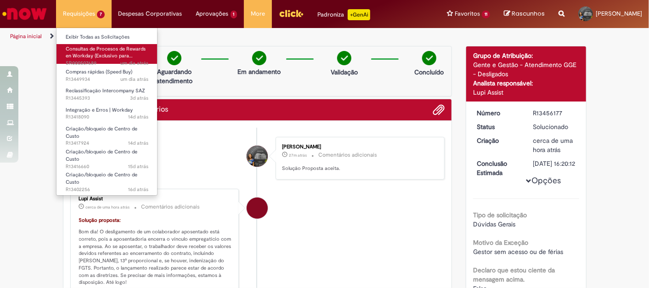  I want to click on dt: Conclusão Estimada, so click(498, 168).